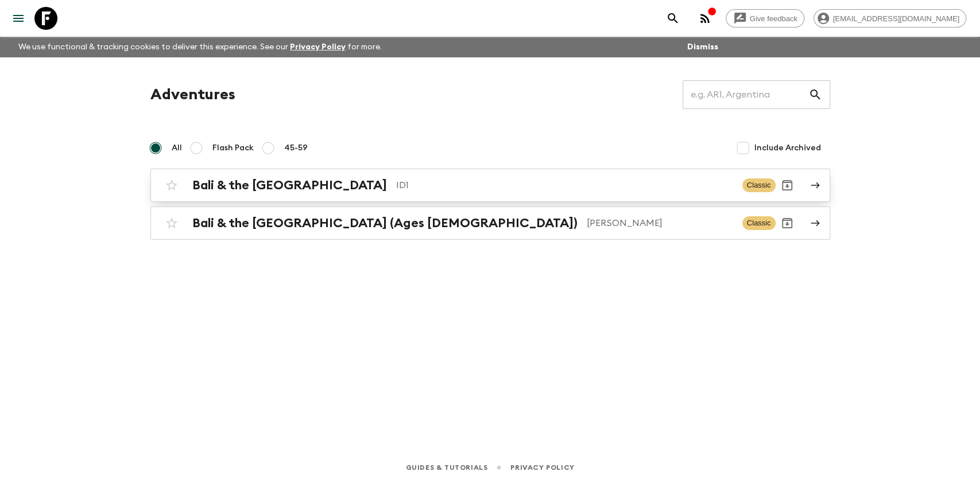 The height and width of the screenshot is (483, 980). I want to click on button: search adventures, so click(673, 19).